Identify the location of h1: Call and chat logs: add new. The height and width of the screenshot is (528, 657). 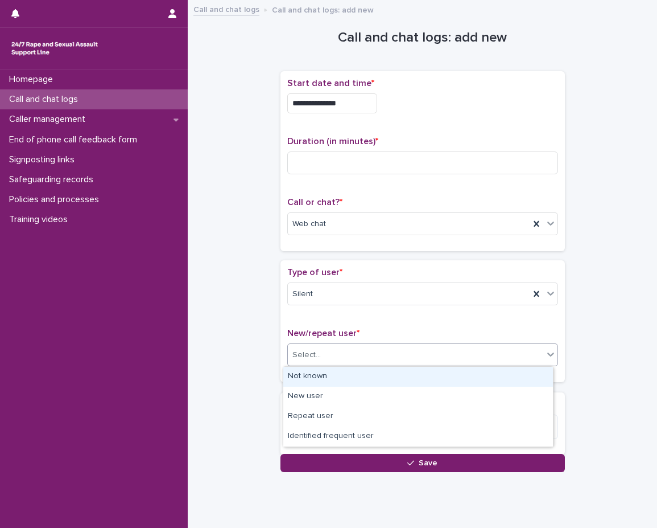
(423, 38).